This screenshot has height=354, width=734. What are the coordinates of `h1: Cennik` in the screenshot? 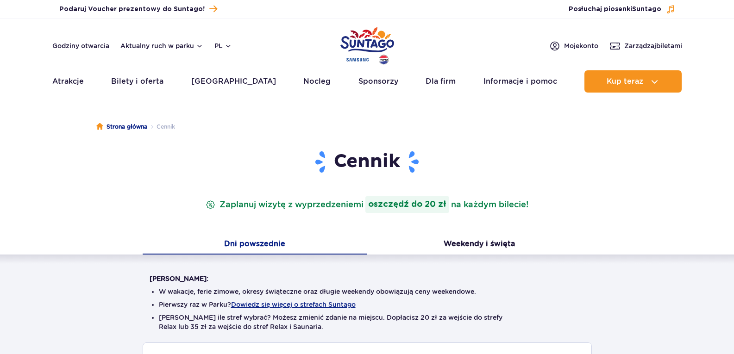 It's located at (367, 162).